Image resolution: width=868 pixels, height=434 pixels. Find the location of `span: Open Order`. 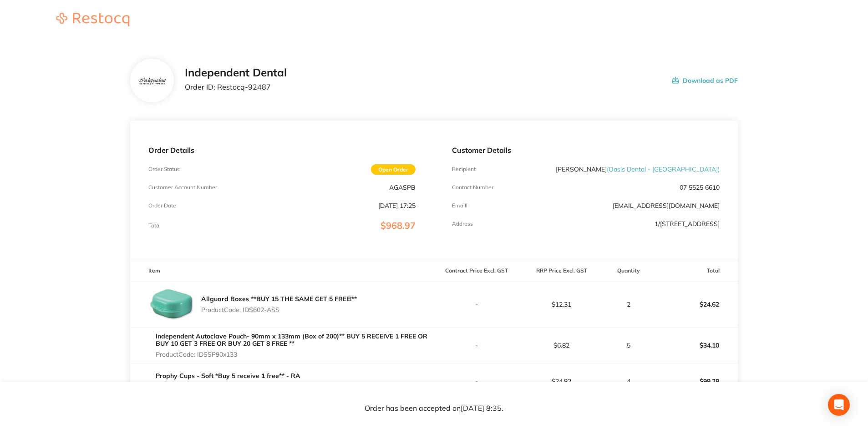

span: Open Order is located at coordinates (394, 170).